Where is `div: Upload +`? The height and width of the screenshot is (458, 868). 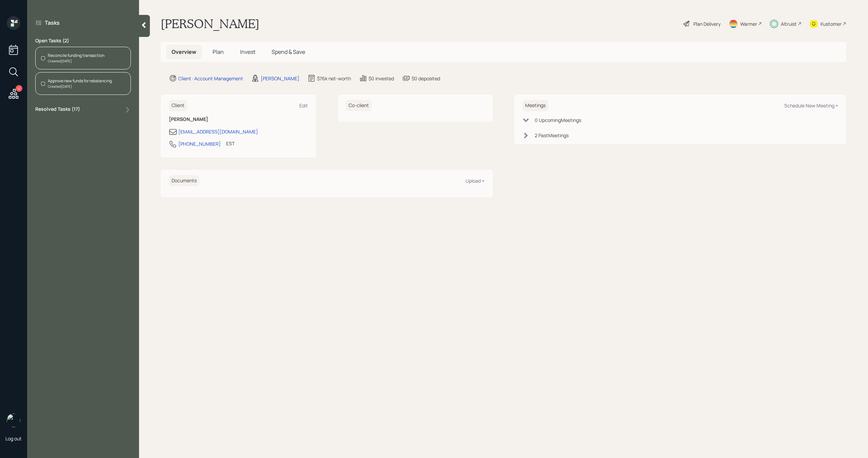
div: Upload + is located at coordinates (475, 181).